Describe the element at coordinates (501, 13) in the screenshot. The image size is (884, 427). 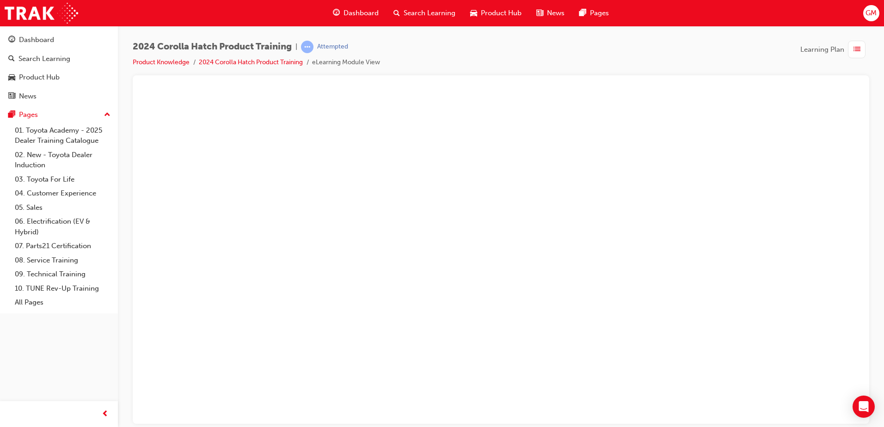
I see `span: Product Hub` at that location.